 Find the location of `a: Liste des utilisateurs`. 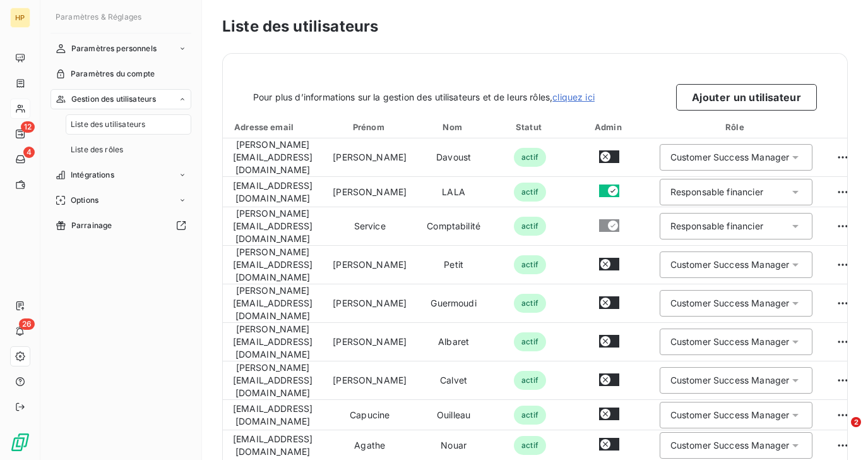

a: Liste des utilisateurs is located at coordinates (128, 125).